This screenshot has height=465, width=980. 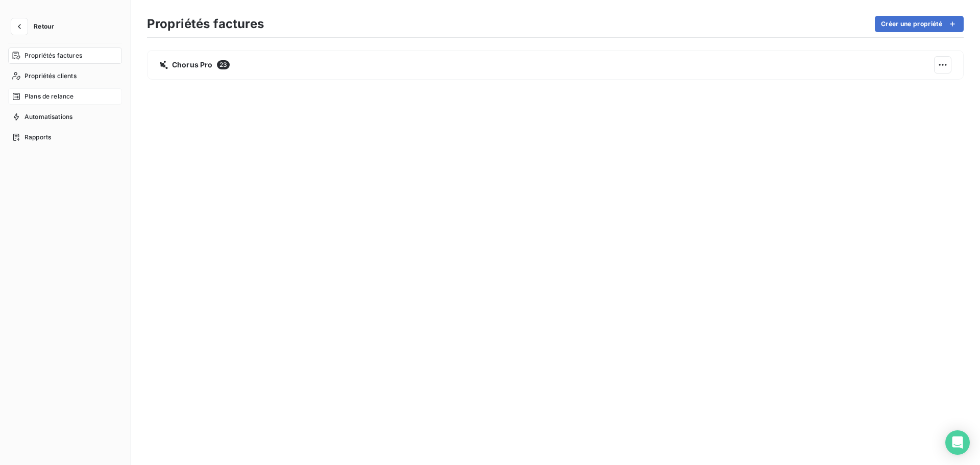 I want to click on button: Créer une propriété, so click(x=919, y=24).